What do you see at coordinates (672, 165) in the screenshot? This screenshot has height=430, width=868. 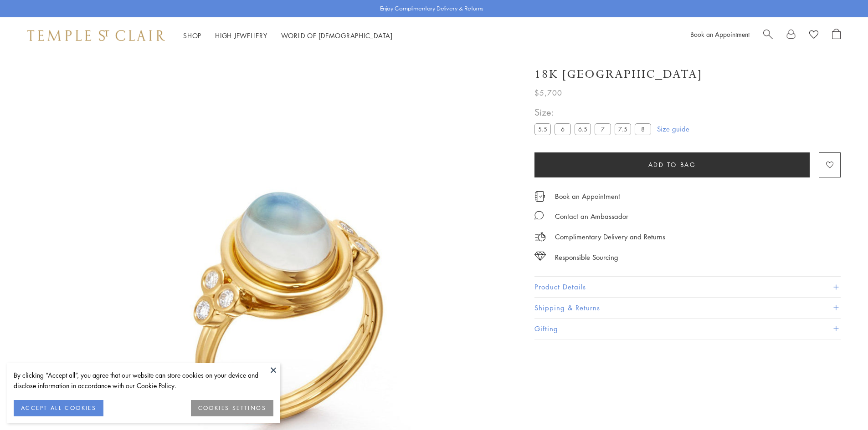 I see `span: Add to bag` at bounding box center [672, 165].